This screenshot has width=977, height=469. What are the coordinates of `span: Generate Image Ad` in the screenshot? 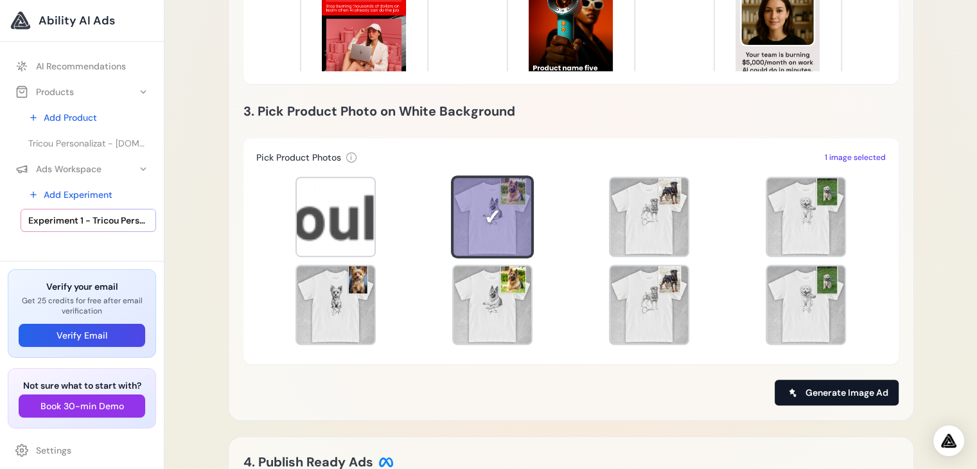 It's located at (847, 393).